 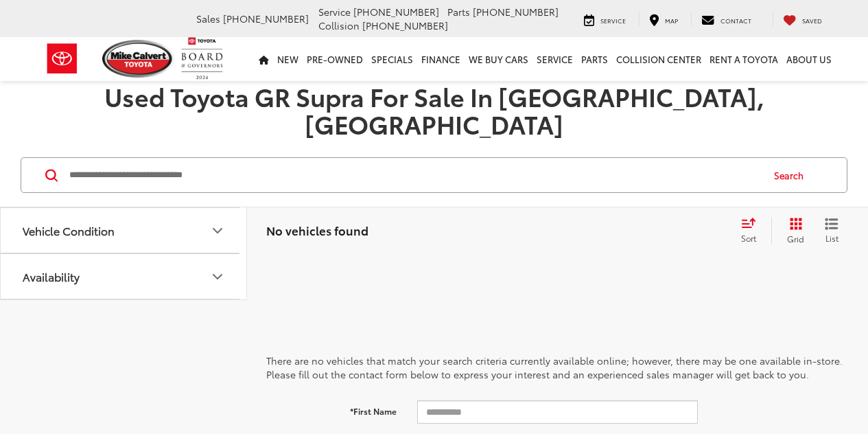 I want to click on a: Contact, so click(x=726, y=19).